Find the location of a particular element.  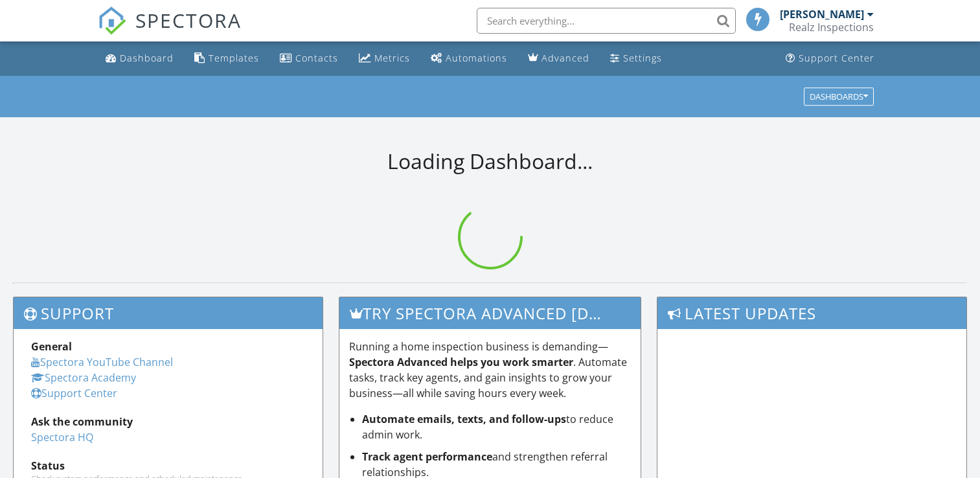

a: Dashboard is located at coordinates (139, 59).